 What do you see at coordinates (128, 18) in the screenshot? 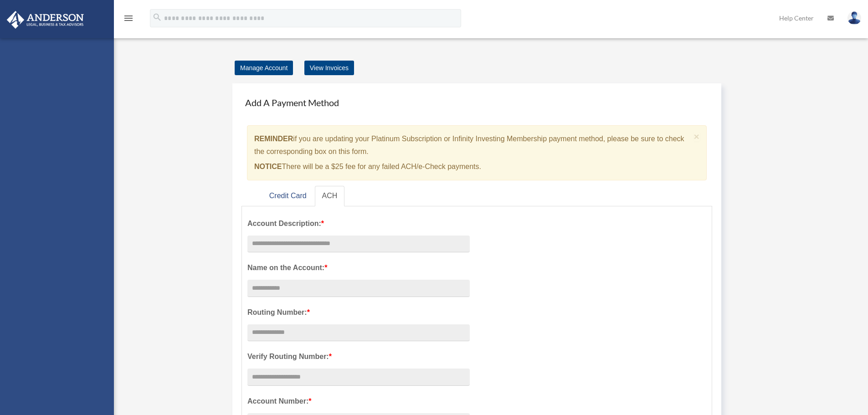
I see `i: menu` at bounding box center [128, 18].